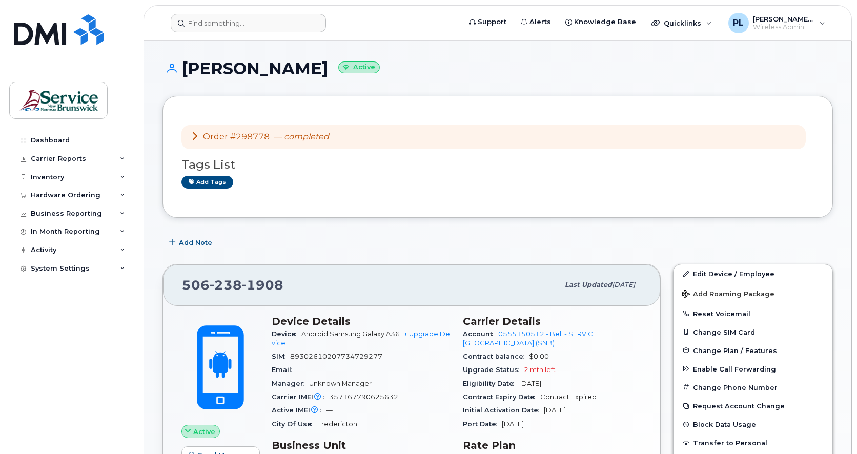  What do you see at coordinates (207, 182) in the screenshot?
I see `a: Add tags` at bounding box center [207, 182].